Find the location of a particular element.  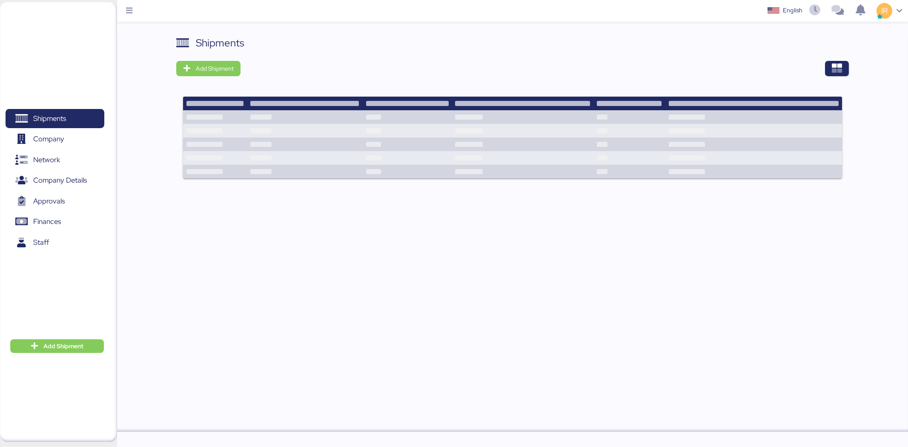

a: Approvals is located at coordinates (55, 201).